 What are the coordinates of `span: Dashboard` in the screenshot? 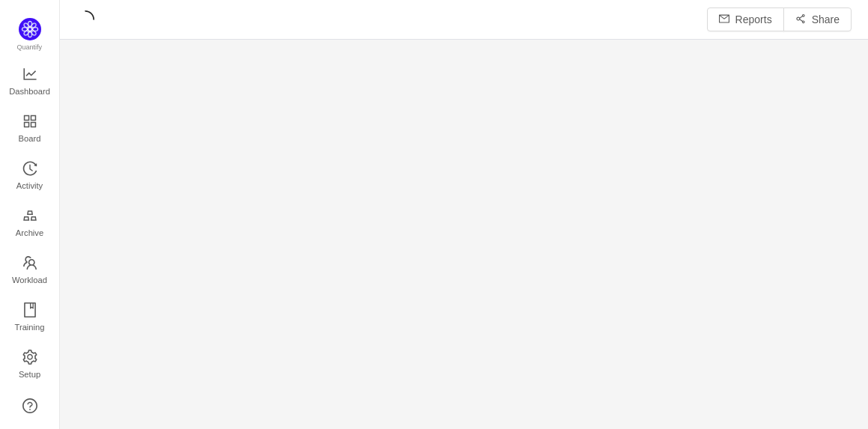 It's located at (30, 91).